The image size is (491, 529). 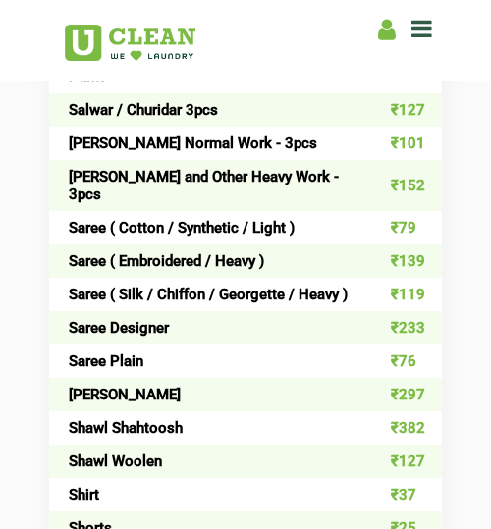 I want to click on td: ₹79, so click(x=402, y=228).